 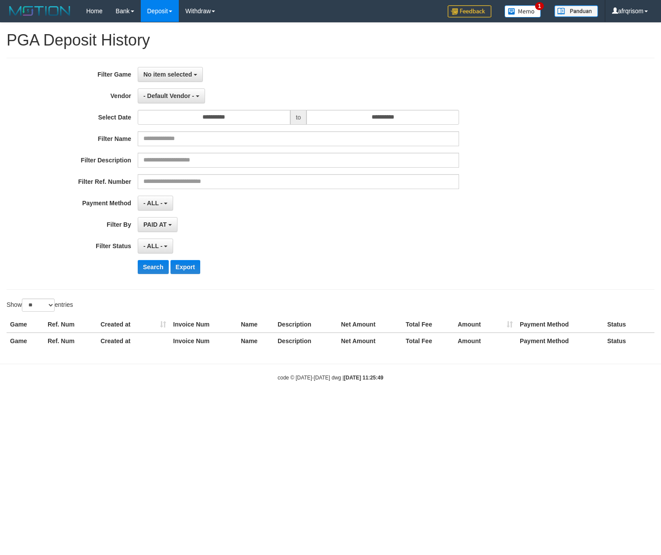 I want to click on select: Showentries, so click(x=38, y=305).